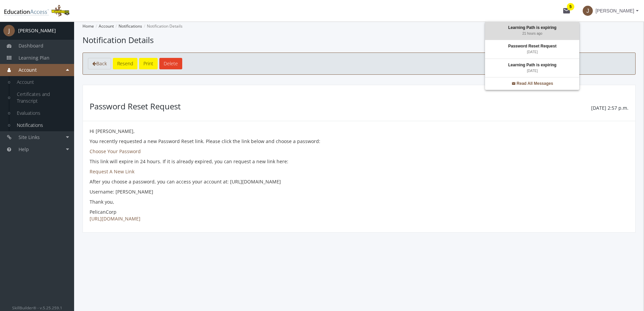 The width and height of the screenshot is (644, 311). Describe the element at coordinates (535, 83) in the screenshot. I see `strong: Read All Messages` at that location.